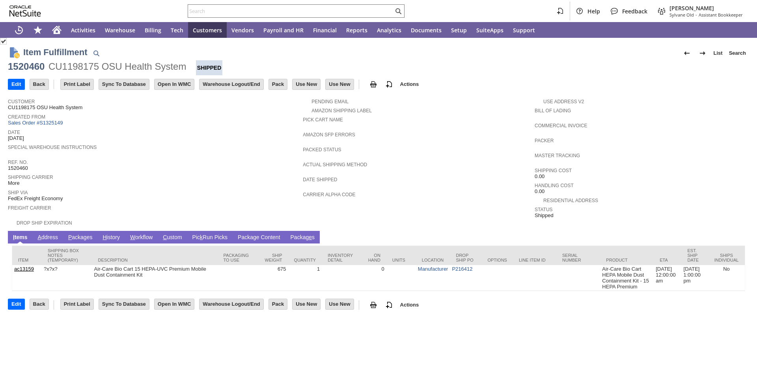 This screenshot has height=368, width=757. I want to click on img: Next, so click(703, 53).